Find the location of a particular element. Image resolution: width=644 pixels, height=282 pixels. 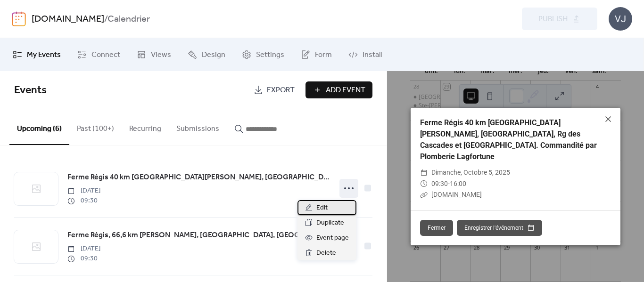

button: Recurring is located at coordinates (145, 127).